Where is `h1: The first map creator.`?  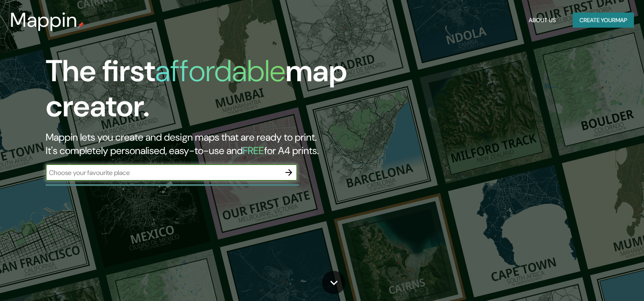 h1: The first map creator. is located at coordinates (206, 92).